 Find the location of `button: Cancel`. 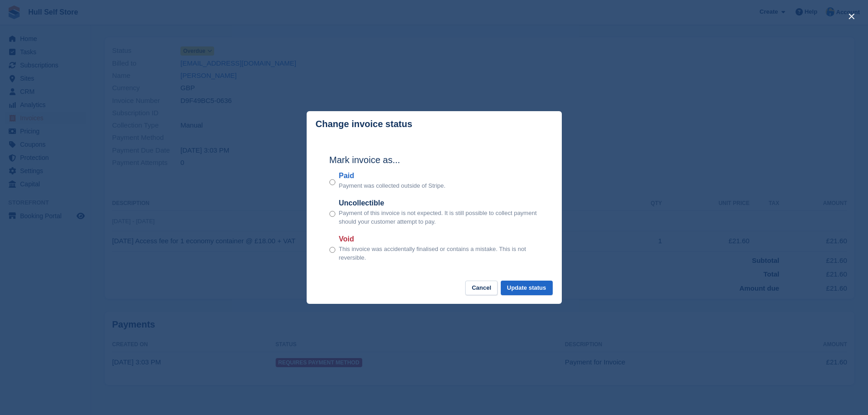

button: Cancel is located at coordinates (481, 288).